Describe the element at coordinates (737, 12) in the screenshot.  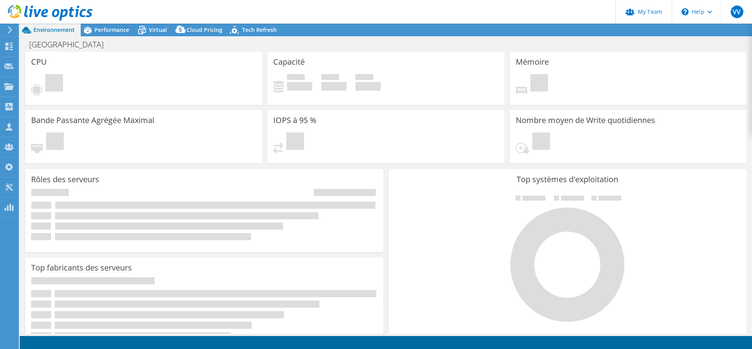
I see `span: VV` at that location.